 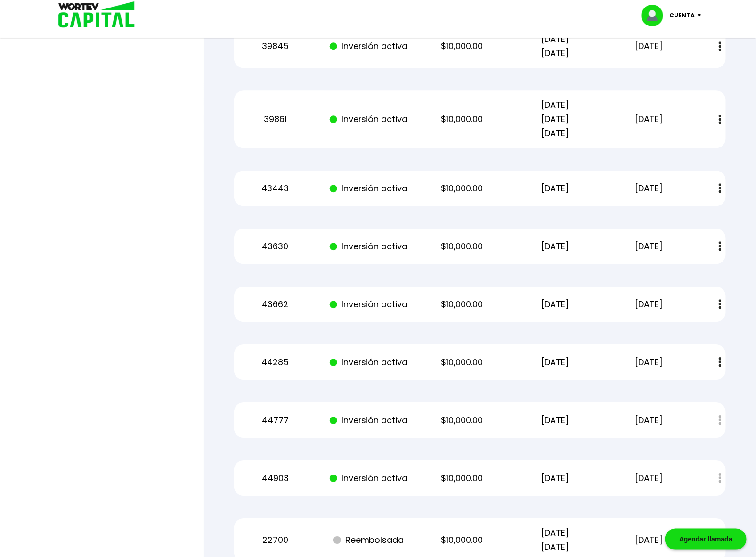 What do you see at coordinates (369, 540) in the screenshot?
I see `p: Reembolsada` at bounding box center [369, 540].